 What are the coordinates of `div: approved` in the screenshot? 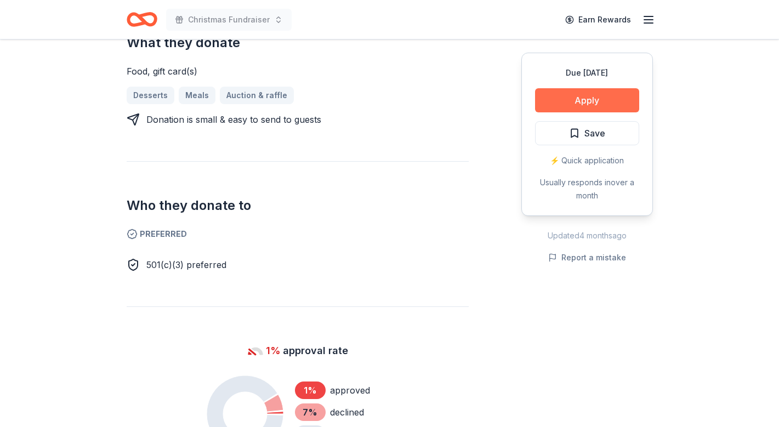 It's located at (350, 390).